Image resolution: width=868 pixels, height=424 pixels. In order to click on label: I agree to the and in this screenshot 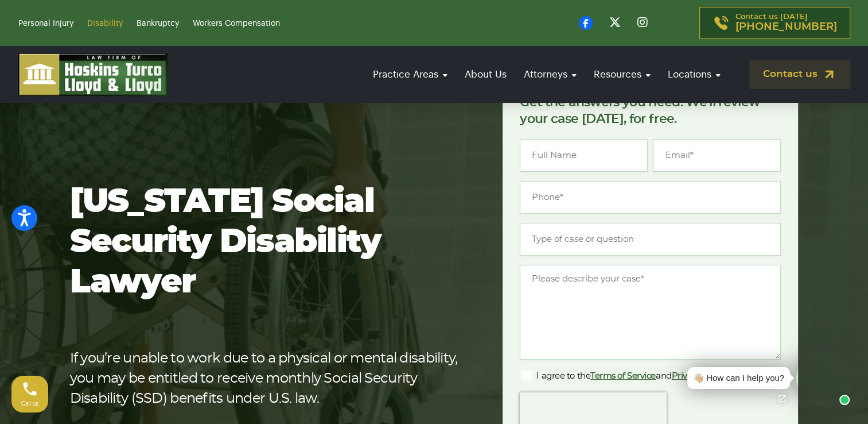, I will do `click(623, 376)`.